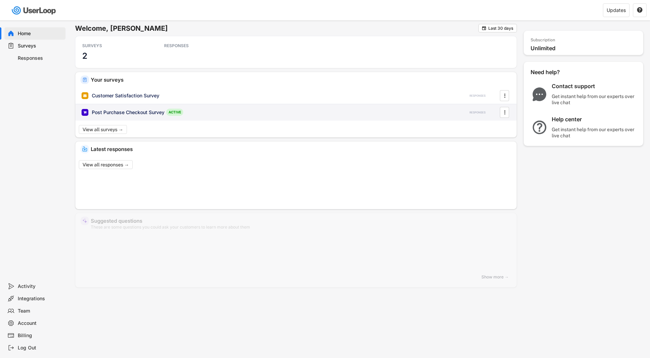  What do you see at coordinates (40, 46) in the screenshot?
I see `div: Surveys` at bounding box center [40, 46].